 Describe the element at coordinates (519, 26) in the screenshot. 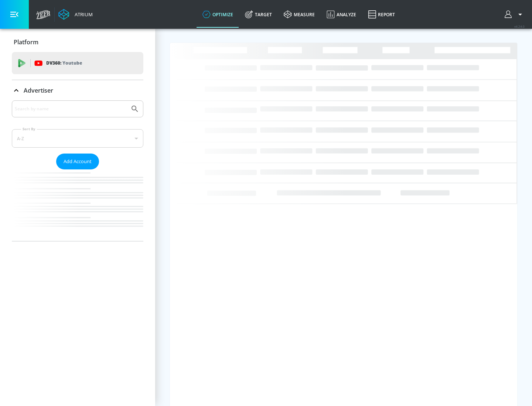

I see `span: v 4.24.0` at that location.